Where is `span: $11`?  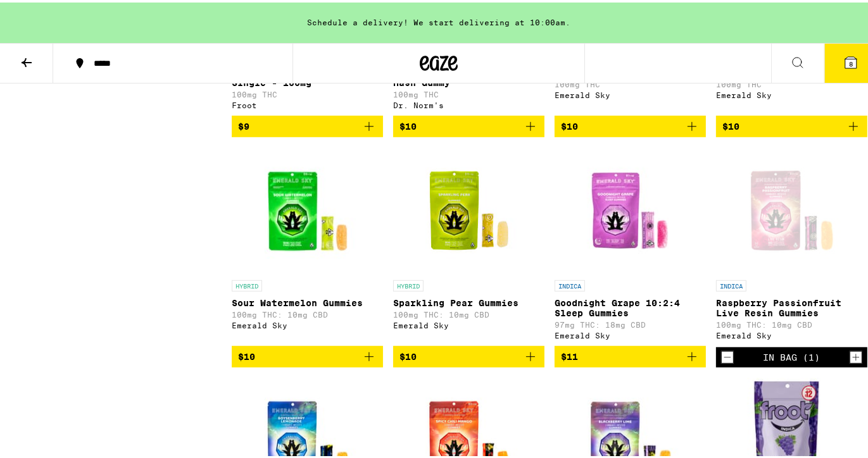 span: $11 is located at coordinates (569, 354).